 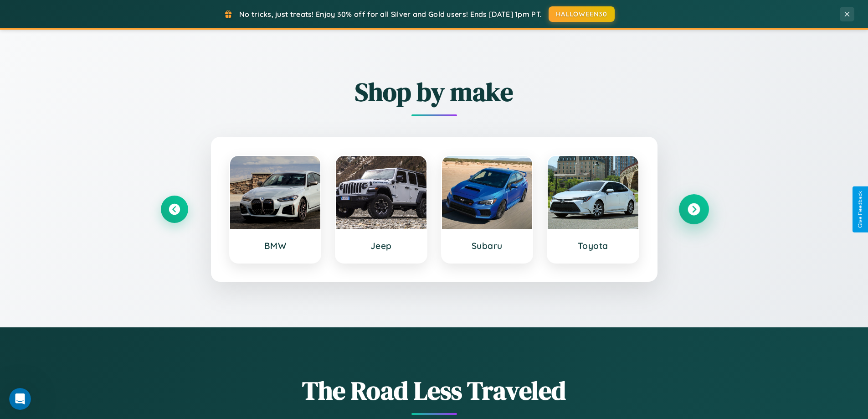 I want to click on h1: The Road Less Traveled, so click(x=434, y=390).